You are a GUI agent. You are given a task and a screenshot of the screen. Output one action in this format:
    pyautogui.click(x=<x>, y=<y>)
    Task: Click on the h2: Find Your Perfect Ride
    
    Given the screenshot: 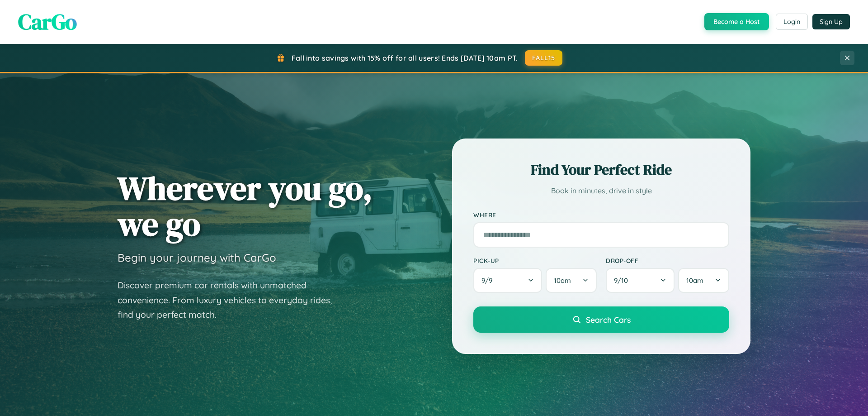 What is the action you would take?
    pyautogui.click(x=601, y=170)
    